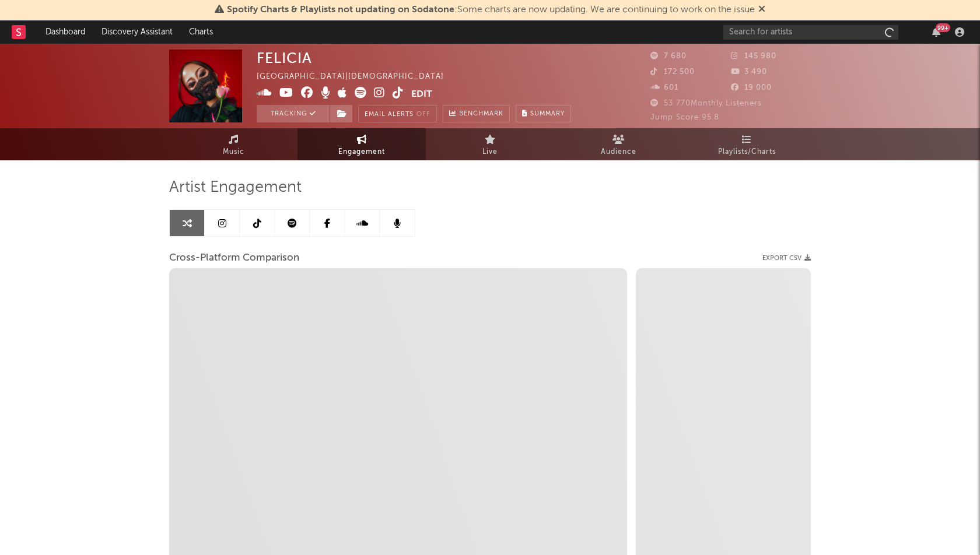 This screenshot has width=980, height=555. Describe the element at coordinates (747, 144) in the screenshot. I see `a: Playlists/Charts` at that location.